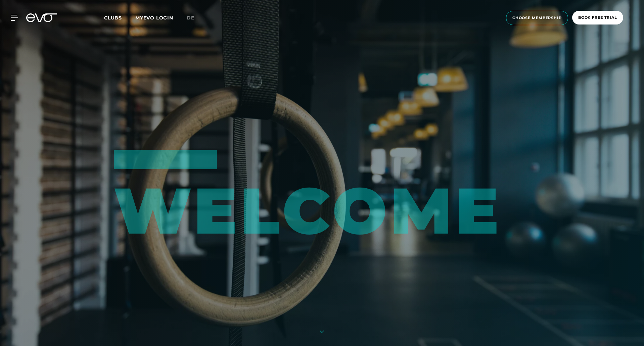 Image resolution: width=644 pixels, height=346 pixels. Describe the element at coordinates (194, 18) in the screenshot. I see `a: de` at that location.